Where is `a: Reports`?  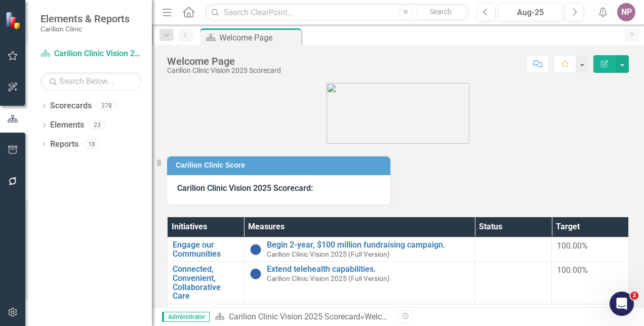
a: Reports is located at coordinates (64, 144).